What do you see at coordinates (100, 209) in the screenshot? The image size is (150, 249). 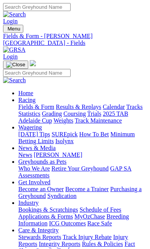 I see `a: Schedule of Fees` at bounding box center [100, 209].